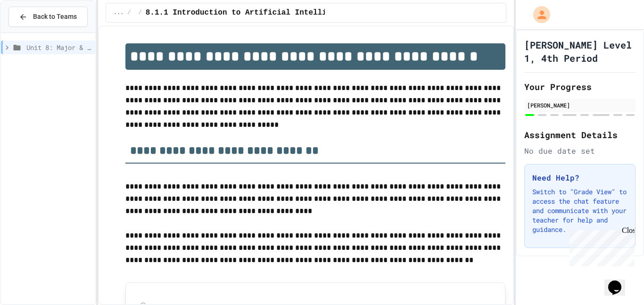  Describe the element at coordinates (580, 210) in the screenshot. I see `p: Switch to "Grade View" to access the chat feature and communicate with your teacher for help and ...` at that location.